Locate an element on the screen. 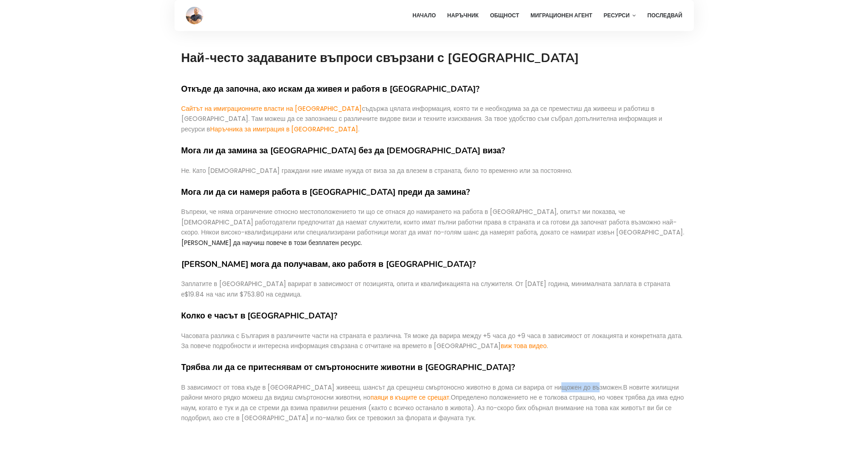  img: Емигрирай в Австралия is located at coordinates (195, 16).